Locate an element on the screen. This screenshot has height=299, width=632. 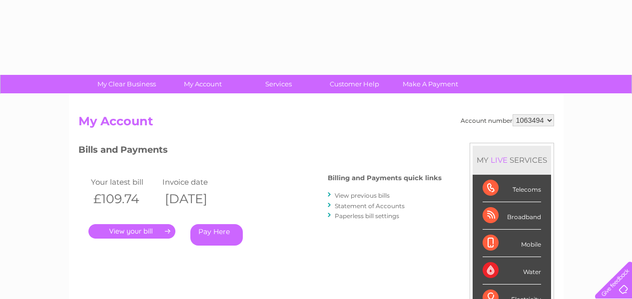
div: Water is located at coordinates (512, 271).